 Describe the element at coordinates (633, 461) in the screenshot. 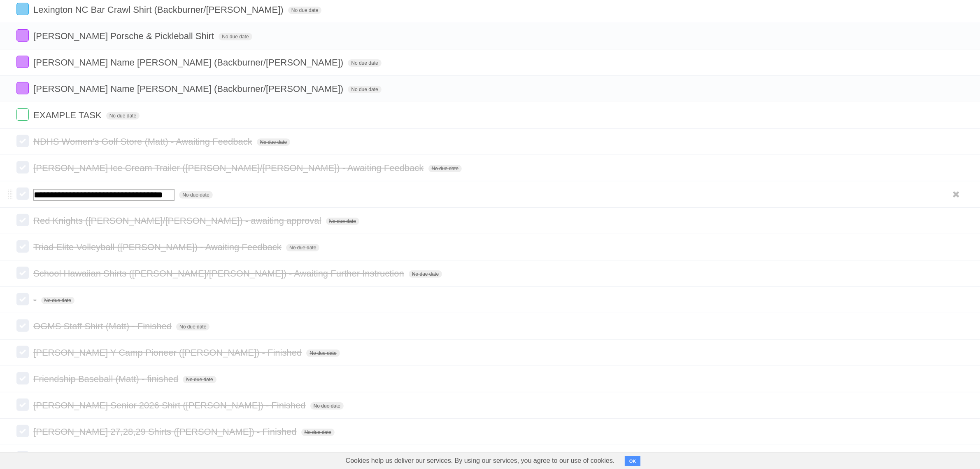

I see `button: OK` at that location.